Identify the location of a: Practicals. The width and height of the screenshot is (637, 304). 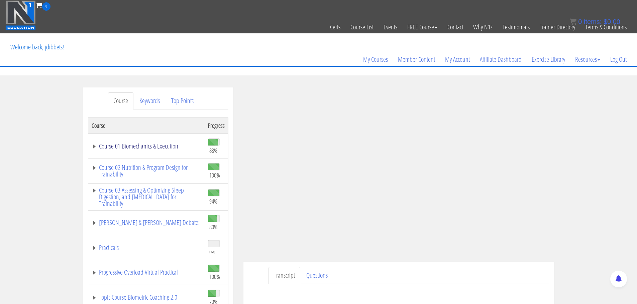
(146, 248).